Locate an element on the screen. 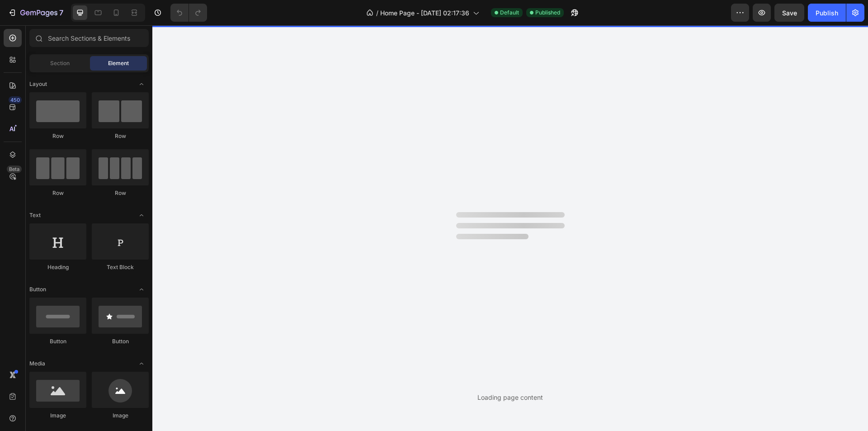  span: Media is located at coordinates (37, 363).